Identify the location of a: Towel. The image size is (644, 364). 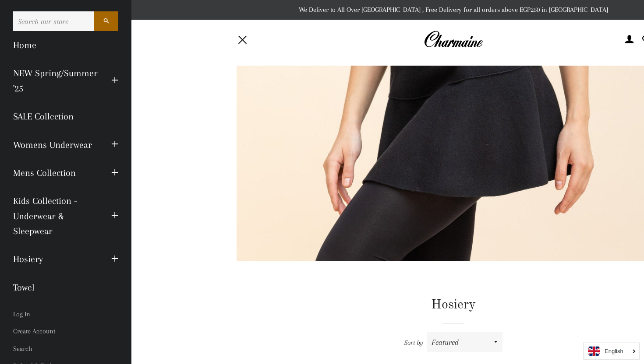
(66, 288).